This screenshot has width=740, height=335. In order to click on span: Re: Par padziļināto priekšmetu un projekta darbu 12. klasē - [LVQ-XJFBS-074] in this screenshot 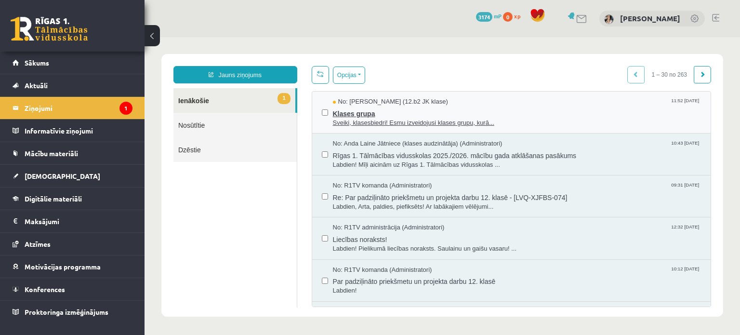, I will do `click(372, 159)`.